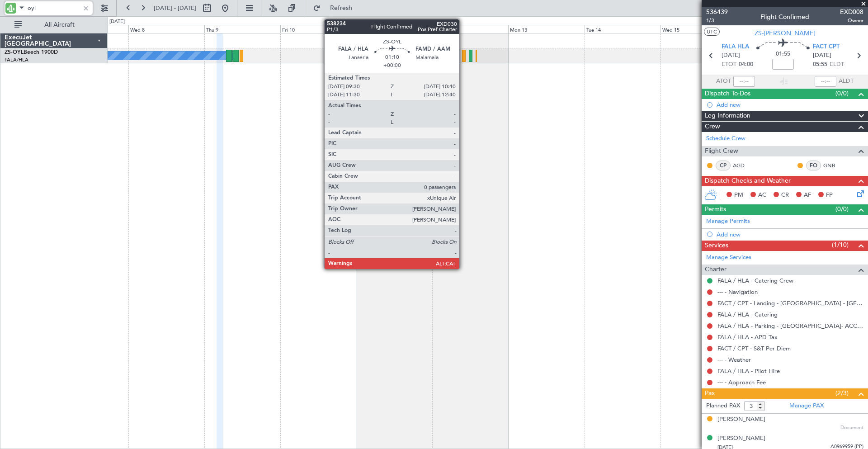 The width and height of the screenshot is (868, 449). I want to click on div: Sat 11, so click(394, 29).